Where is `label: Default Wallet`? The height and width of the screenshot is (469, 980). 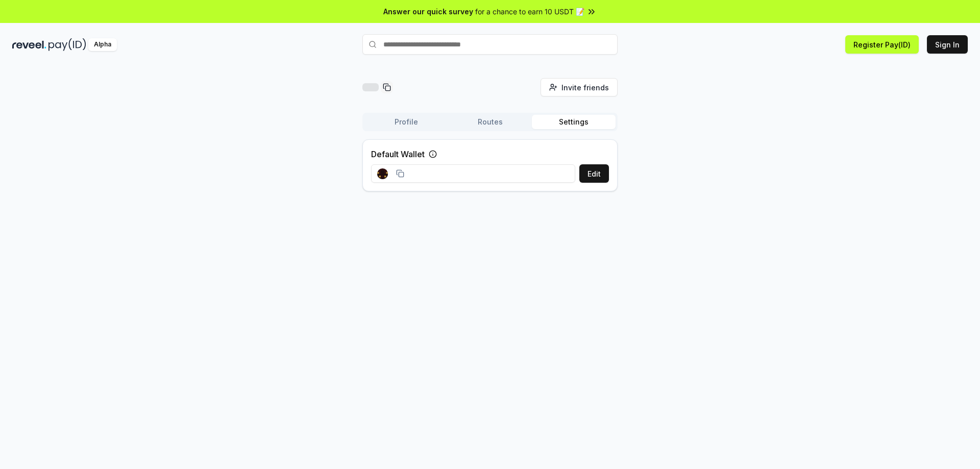
label: Default Wallet is located at coordinates (398, 154).